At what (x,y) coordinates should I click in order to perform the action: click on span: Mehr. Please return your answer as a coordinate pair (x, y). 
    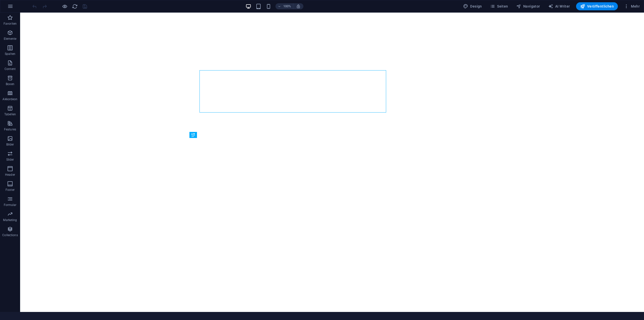
    Looking at the image, I should click on (631, 6).